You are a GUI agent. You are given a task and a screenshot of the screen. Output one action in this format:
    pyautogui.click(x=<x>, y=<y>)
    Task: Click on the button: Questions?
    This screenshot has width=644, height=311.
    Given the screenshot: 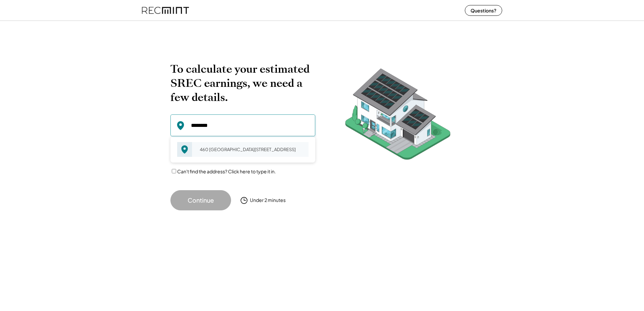 What is the action you would take?
    pyautogui.click(x=483, y=10)
    